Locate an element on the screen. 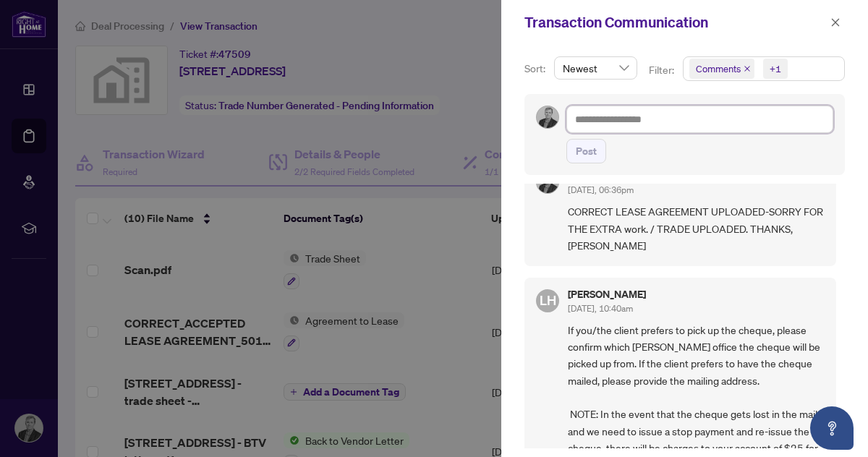 This screenshot has height=457, width=868. img: Profile Icon is located at coordinates (548, 117).